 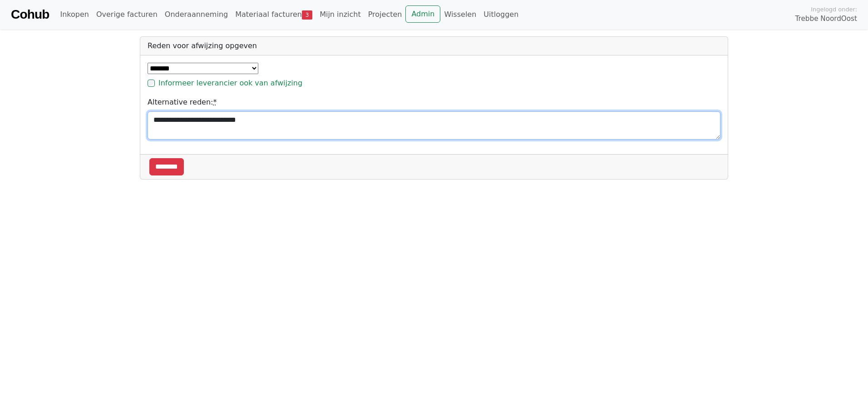 What do you see at coordinates (434, 46) in the screenshot?
I see `div: Reden voor afwijzing opgeven` at bounding box center [434, 46].